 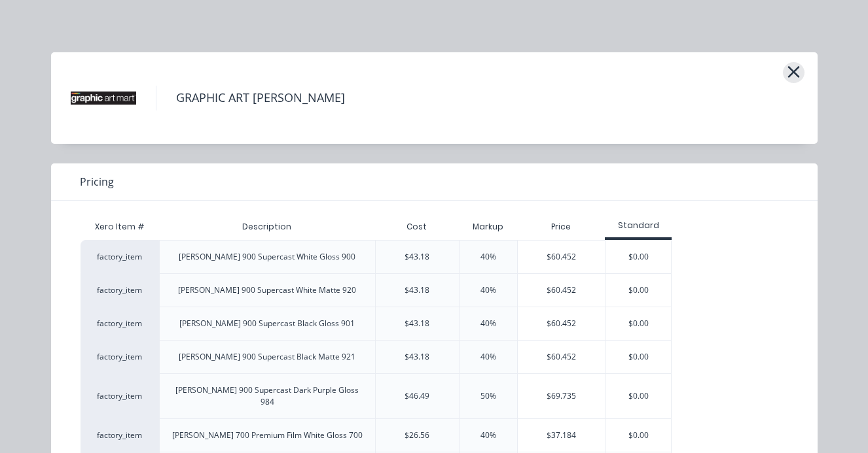 What do you see at coordinates (638, 225) in the screenshot?
I see `div: Standard` at bounding box center [638, 225].